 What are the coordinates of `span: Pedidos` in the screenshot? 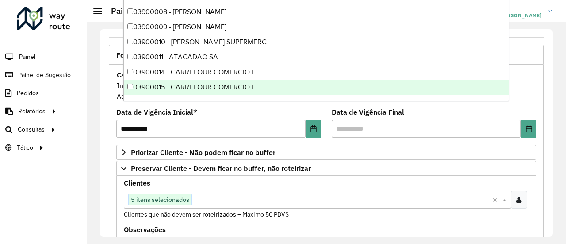 It's located at (28, 93).